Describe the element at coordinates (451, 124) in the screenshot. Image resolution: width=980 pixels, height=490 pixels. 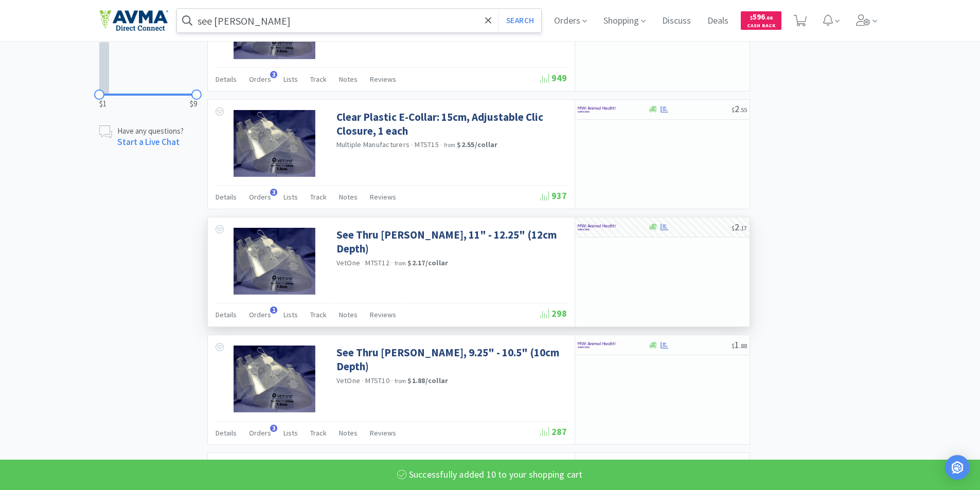
I see `a: Clear Plastic E-Collar: 15cm, Adjustable Clic Closure, 1 each` at that location.